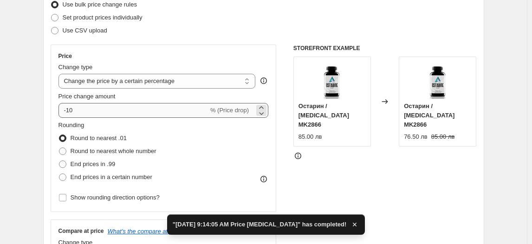 The height and width of the screenshot is (244, 532). Describe the element at coordinates (385, 48) in the screenshot. I see `h6: STOREFRONT EXAMPLE` at that location.